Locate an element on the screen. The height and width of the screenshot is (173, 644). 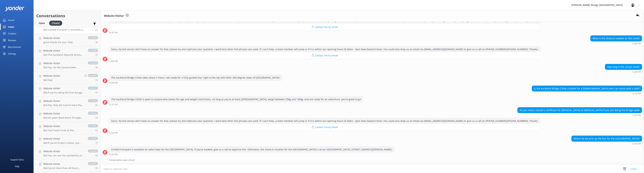
div: The Auckland Bridge Climb is open to anyone who meets the age and weight restrictions. As long as... is located at coordinates (236, 99).